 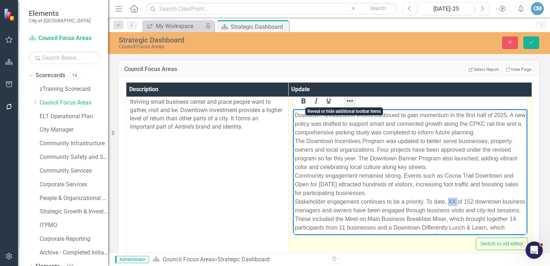 I want to click on button: Search, so click(x=378, y=9).